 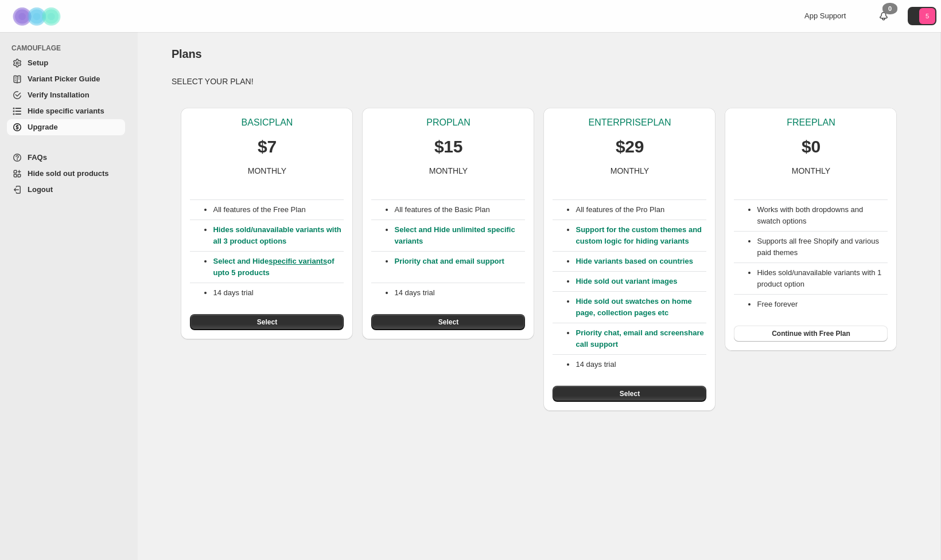 I want to click on a: FAQs, so click(x=66, y=158).